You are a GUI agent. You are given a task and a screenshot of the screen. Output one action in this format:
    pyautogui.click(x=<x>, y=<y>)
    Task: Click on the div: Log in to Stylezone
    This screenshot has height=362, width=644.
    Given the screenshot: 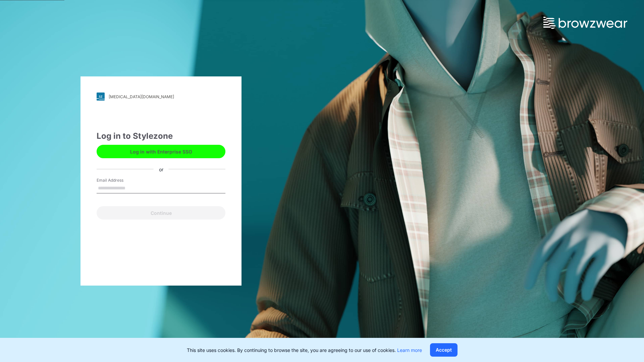 What is the action you would take?
    pyautogui.click(x=161, y=136)
    